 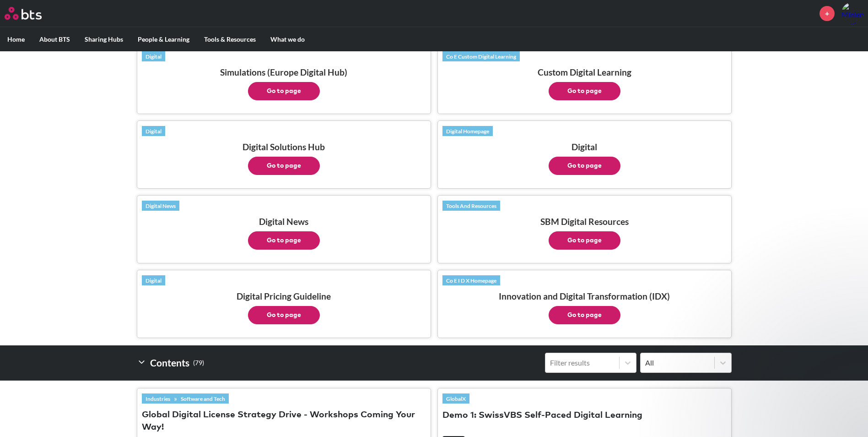 I want to click on div: All, so click(x=678, y=363).